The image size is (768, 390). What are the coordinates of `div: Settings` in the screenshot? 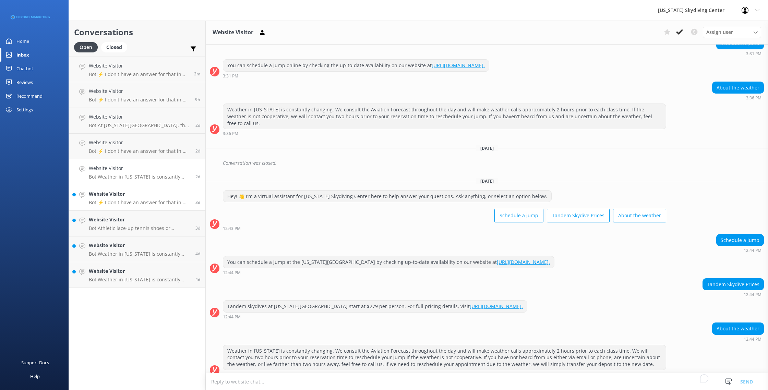 It's located at (25, 110).